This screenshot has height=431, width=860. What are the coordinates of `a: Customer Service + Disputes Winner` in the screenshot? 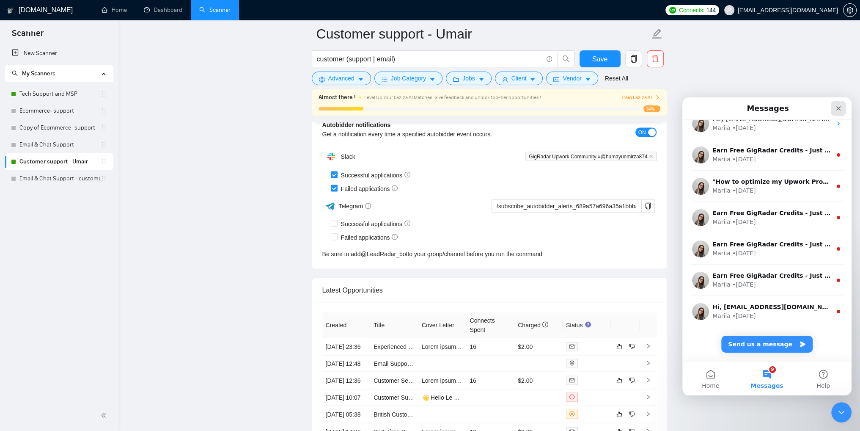 It's located at (422, 380).